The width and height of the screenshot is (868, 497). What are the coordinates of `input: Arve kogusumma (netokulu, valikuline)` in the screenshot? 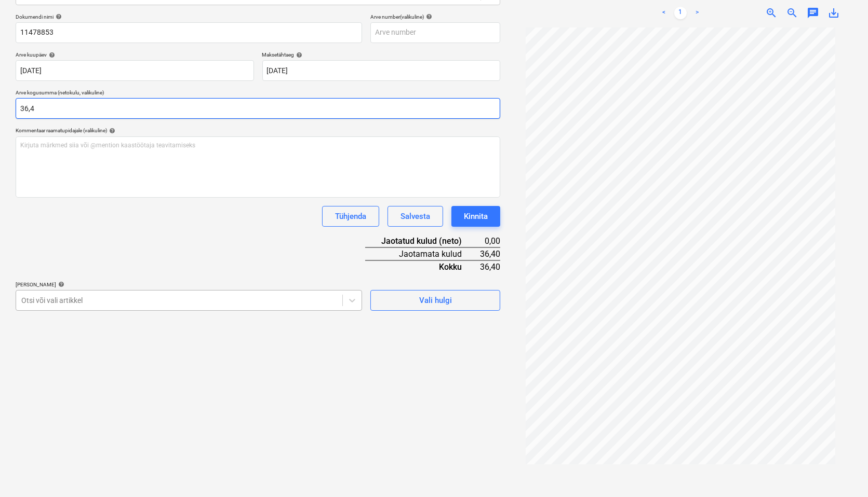 It's located at (258, 108).